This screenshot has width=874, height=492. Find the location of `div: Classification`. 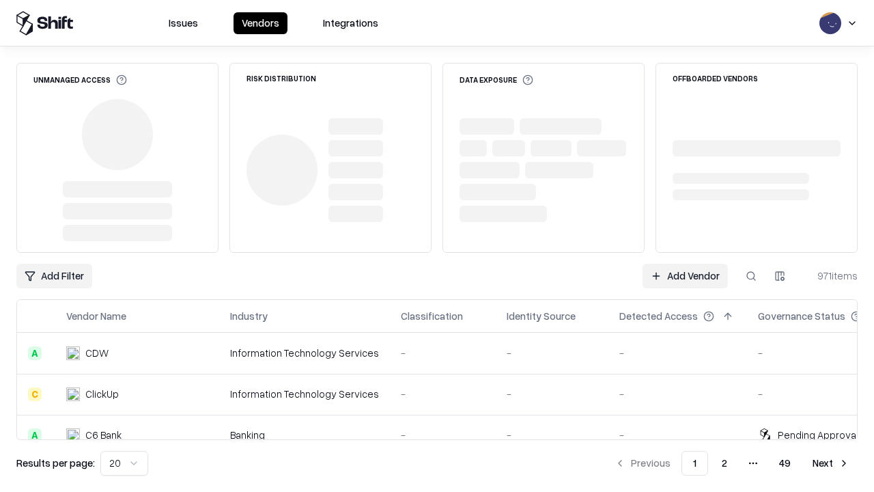

div: Classification is located at coordinates (432, 315).